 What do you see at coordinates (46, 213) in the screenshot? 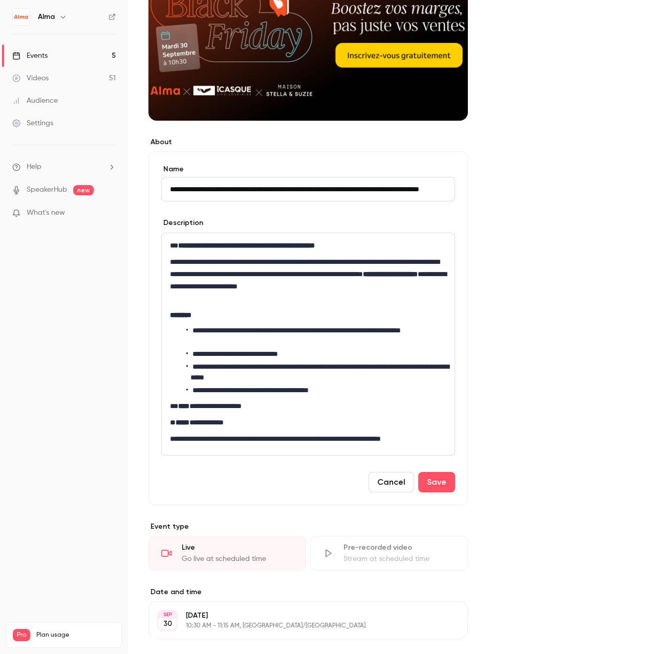
I see `span: What's new` at bounding box center [46, 213].